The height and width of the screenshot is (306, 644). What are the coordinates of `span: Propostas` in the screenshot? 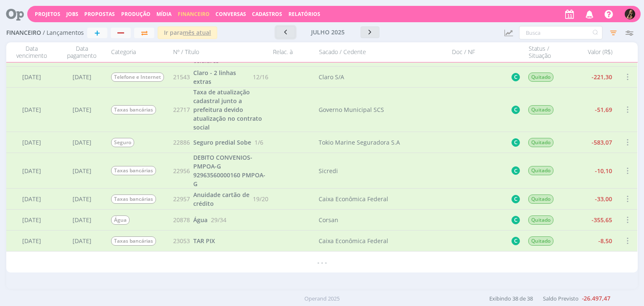 It's located at (99, 14).